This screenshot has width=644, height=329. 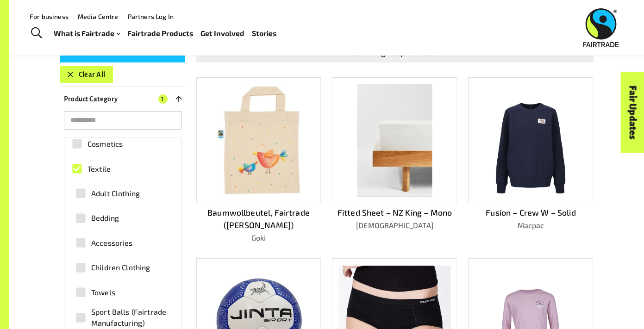 What do you see at coordinates (531, 212) in the screenshot?
I see `p: Fusion – Crew W – Solid` at bounding box center [531, 212].